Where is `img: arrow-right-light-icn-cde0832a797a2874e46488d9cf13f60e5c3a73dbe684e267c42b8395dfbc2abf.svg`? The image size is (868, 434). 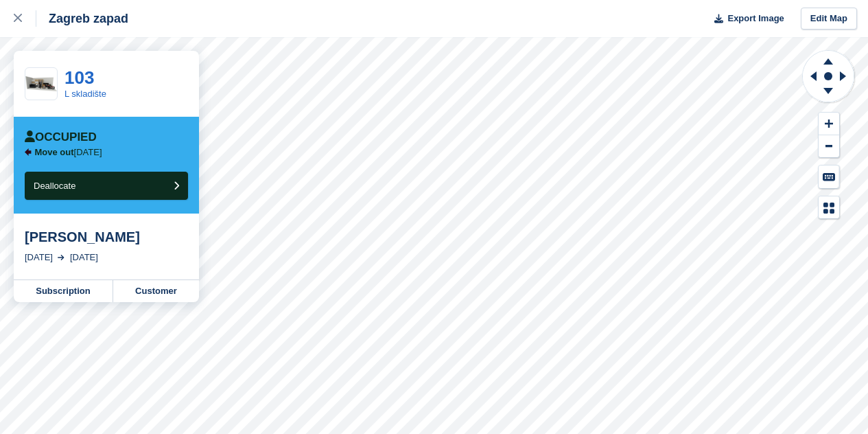 img: arrow-right-light-icn-cde0832a797a2874e46488d9cf13f60e5c3a73dbe684e267c42b8395dfbc2abf.svg is located at coordinates (61, 257).